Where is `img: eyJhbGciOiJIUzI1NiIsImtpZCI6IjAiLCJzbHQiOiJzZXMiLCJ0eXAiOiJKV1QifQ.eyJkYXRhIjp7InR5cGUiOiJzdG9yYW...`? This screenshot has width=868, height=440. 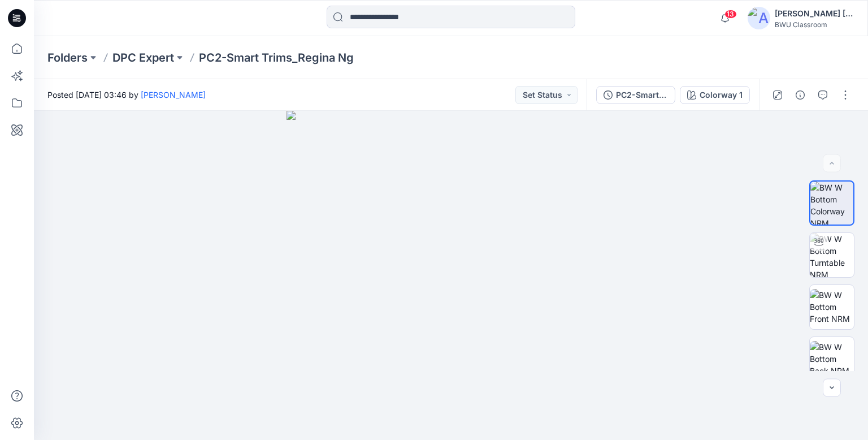
img: eyJhbGciOiJIUzI1NiIsImtpZCI6IjAiLCJzbHQiOiJzZXMiLCJ0eXAiOiJKV1QifQ.eyJkYXRhIjp7InR5cGUiOiJzdG9yYW... is located at coordinates (451, 275).